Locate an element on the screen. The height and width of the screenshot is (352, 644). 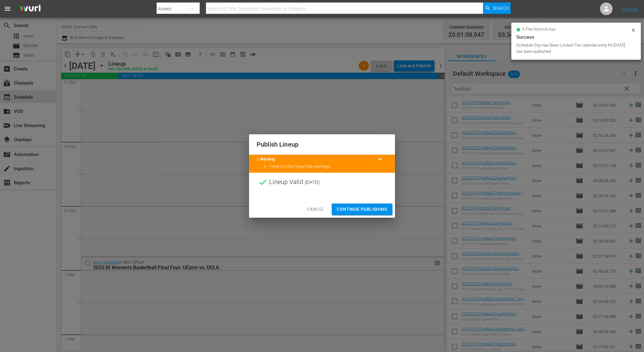
img: ans4CAIJ8jUAAAAAAAAAAAAAAAAAAAAAAAAgQb4GAAAAAAAAAAAAAAAAAAAAAAAAJMjXAAAAAAAAAAAAAAAAAAAAAAAAgAT5G... is located at coordinates (30, 9).